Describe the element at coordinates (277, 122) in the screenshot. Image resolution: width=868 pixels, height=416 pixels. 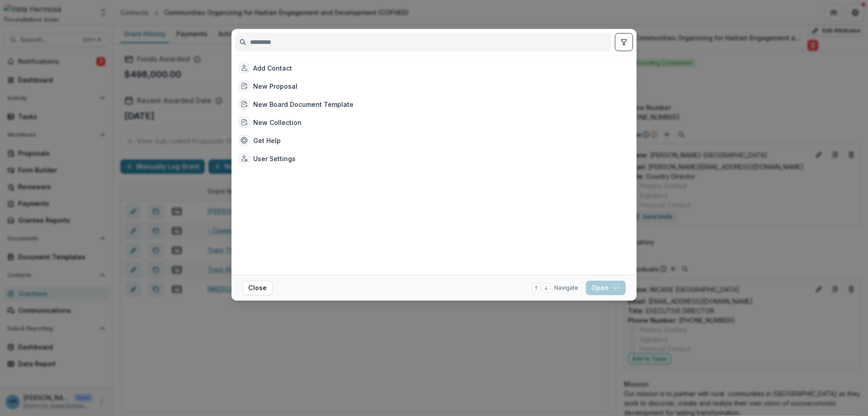
I see `div: New Collection` at that location.